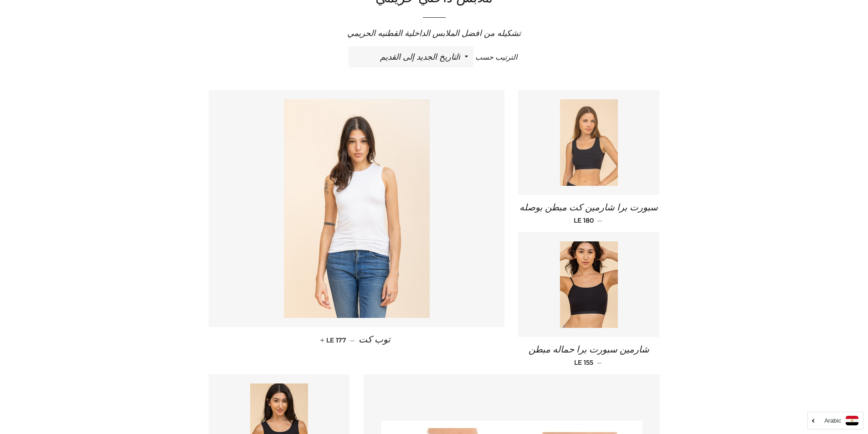  Describe the element at coordinates (334, 340) in the screenshot. I see `span: LE 177` at that location.